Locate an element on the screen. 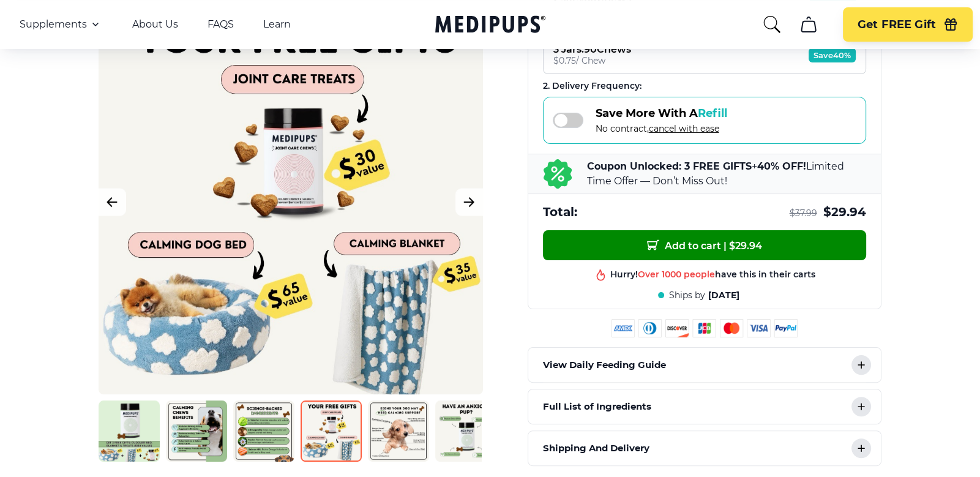 This screenshot has height=477, width=980. button: search is located at coordinates (772, 24).